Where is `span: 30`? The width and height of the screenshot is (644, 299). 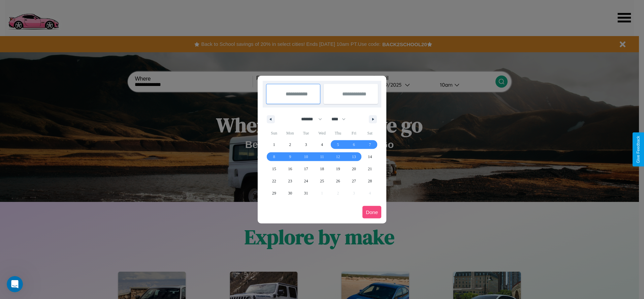
span: 30 is located at coordinates (290, 193).